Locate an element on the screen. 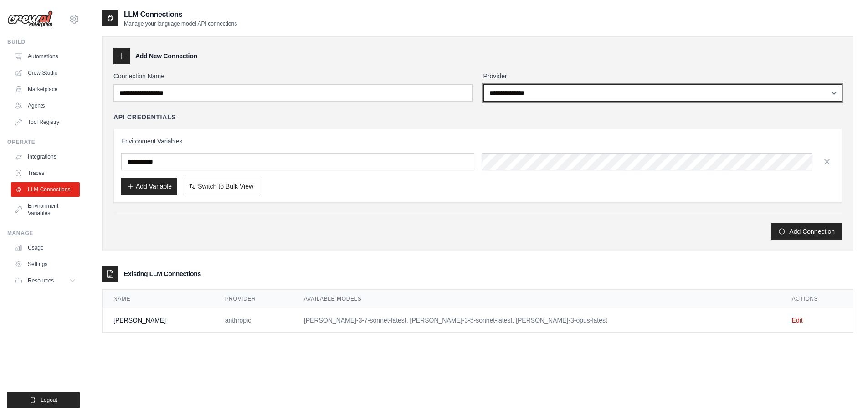  h2: LLM Connections is located at coordinates (180, 15).